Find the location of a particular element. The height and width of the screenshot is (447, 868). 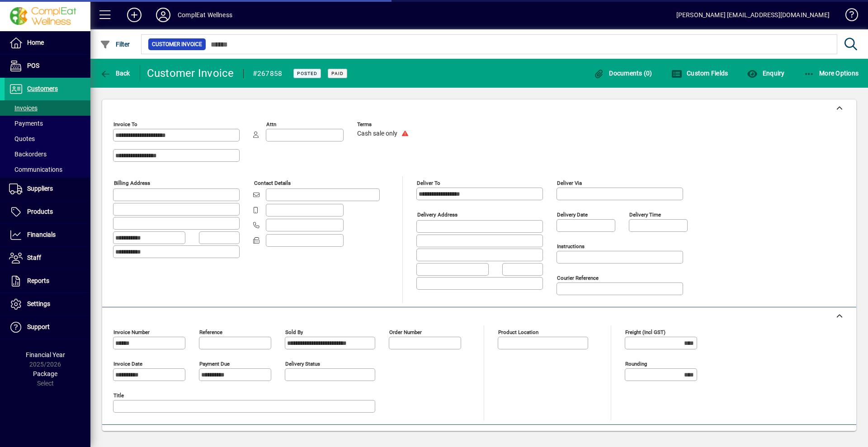

a: Reports is located at coordinates (48, 281).